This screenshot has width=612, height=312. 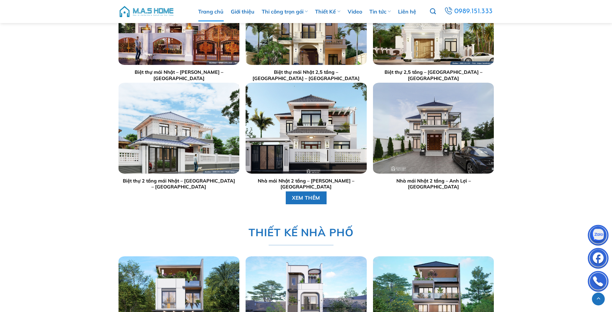 What do you see at coordinates (433, 128) in the screenshot?
I see `img: Trang chủ 79` at bounding box center [433, 128].